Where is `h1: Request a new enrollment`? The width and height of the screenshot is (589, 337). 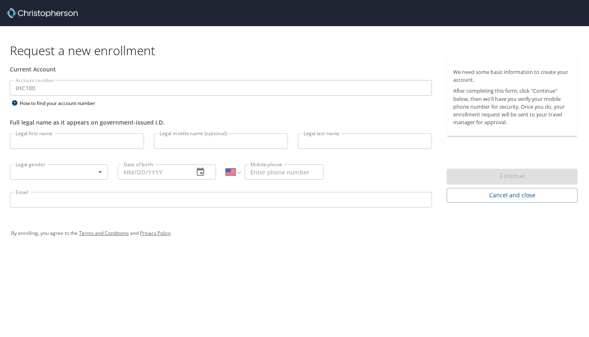 h1: Request a new enrollment is located at coordinates (297, 50).